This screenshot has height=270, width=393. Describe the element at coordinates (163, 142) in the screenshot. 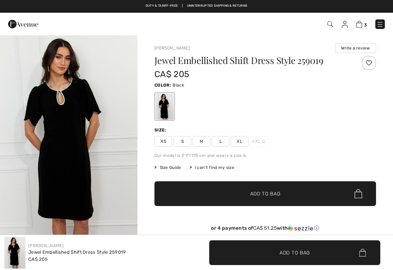

I see `span: XS` at that location.